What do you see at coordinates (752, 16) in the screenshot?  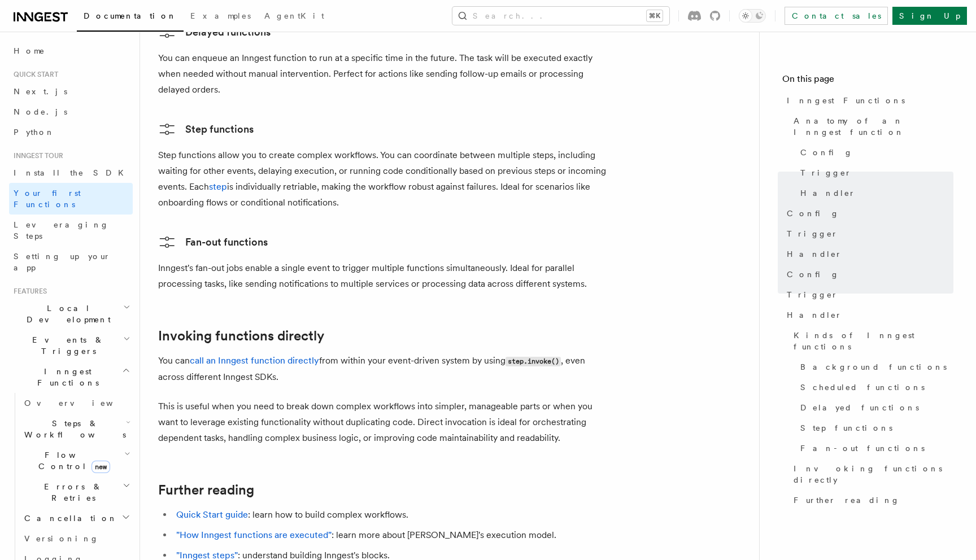 I see `button: Toggle dark mode` at bounding box center [752, 16].